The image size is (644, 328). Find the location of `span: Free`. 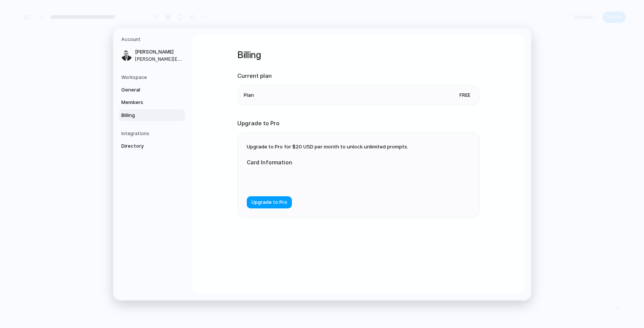

span: Free is located at coordinates (465, 95).